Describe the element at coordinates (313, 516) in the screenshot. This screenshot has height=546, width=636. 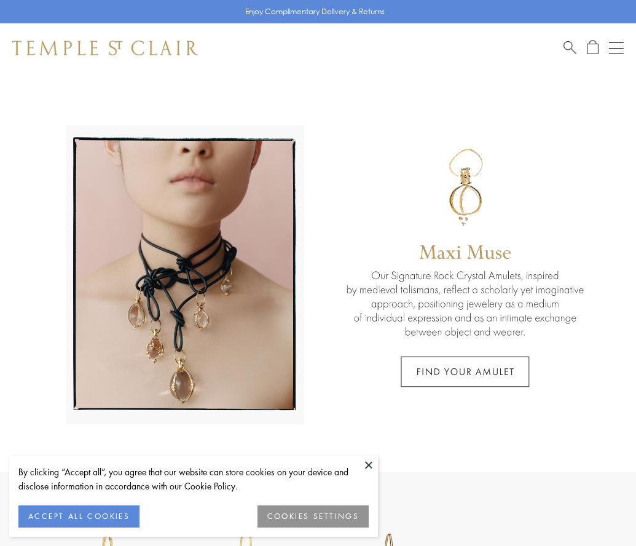
I see `button: COOKIES SETTINGS` at that location.